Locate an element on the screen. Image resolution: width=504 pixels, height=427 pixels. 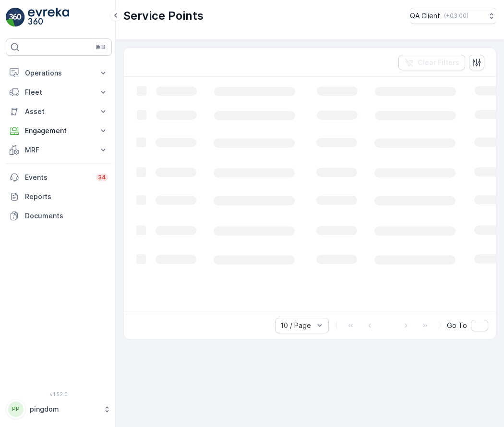
button: Asset is located at coordinates (59, 111).